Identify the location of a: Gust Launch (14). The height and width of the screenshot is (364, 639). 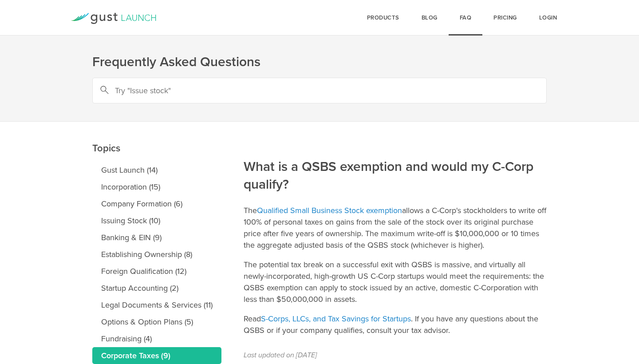
(157, 170).